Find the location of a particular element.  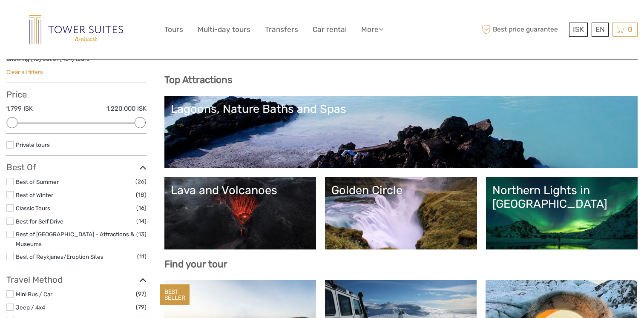

span: ISK is located at coordinates (579, 29).